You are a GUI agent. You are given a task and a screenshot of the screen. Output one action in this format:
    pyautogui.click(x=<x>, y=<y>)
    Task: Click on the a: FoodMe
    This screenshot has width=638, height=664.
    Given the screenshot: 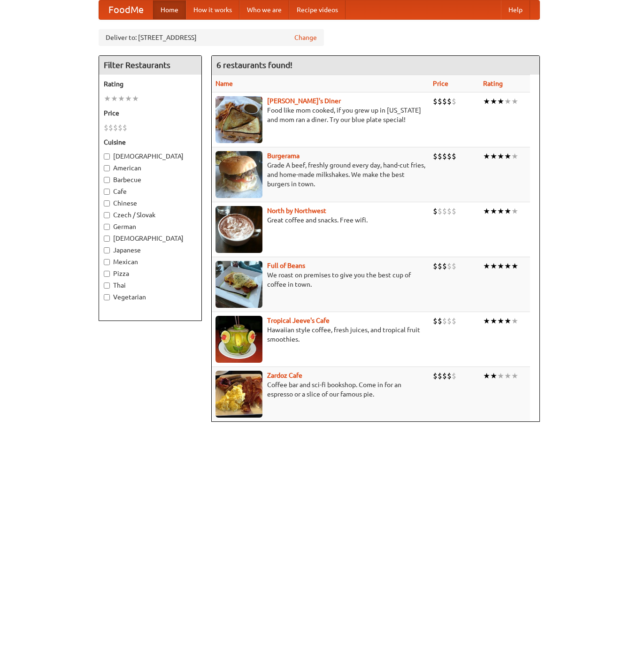 What is the action you would take?
    pyautogui.click(x=126, y=10)
    